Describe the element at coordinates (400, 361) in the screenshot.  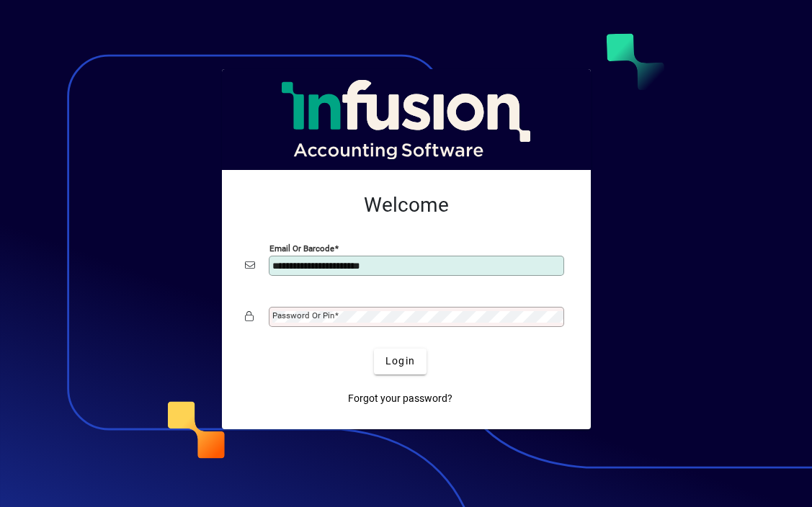
I see `span: Login` at that location.